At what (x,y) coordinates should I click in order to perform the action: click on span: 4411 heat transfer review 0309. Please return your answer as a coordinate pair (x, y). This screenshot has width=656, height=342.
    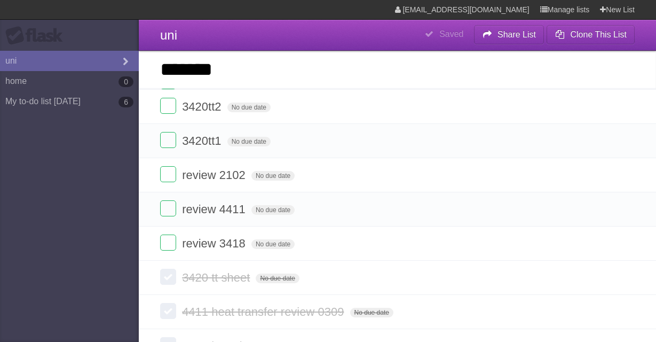
    Looking at the image, I should click on (264, 311).